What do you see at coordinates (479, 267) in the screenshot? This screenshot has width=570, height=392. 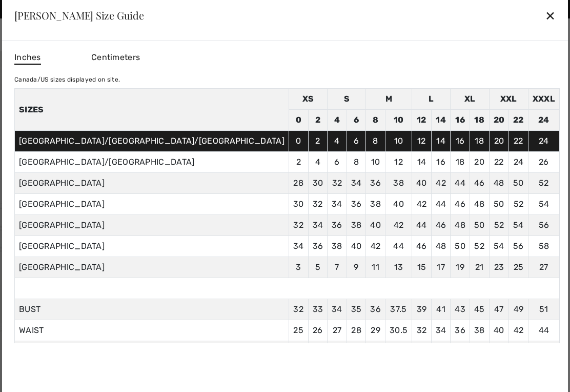 I see `td: 21` at bounding box center [479, 267].